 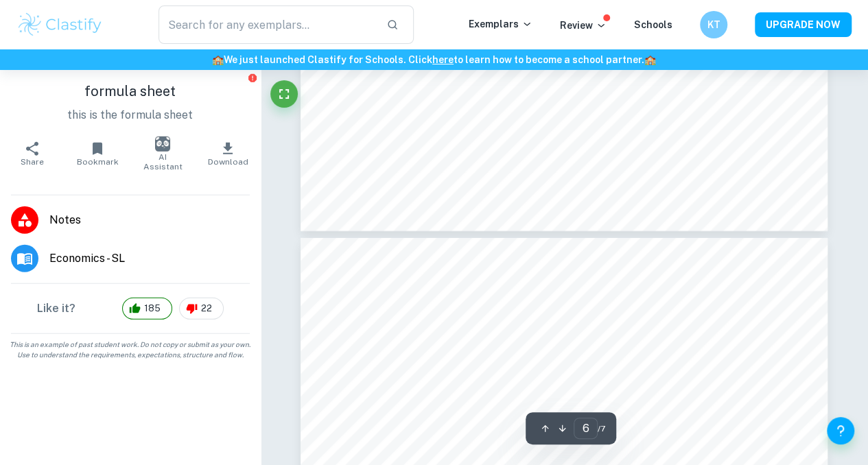 What do you see at coordinates (163, 153) in the screenshot?
I see `button: AI Assistant` at bounding box center [163, 153].